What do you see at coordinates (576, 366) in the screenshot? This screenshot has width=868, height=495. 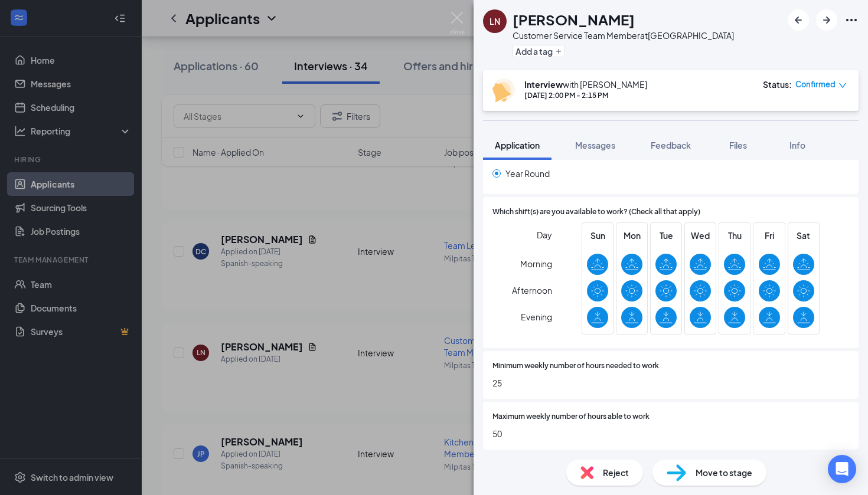 I see `span: Minimum weekly number of hours needed to work` at bounding box center [576, 366].